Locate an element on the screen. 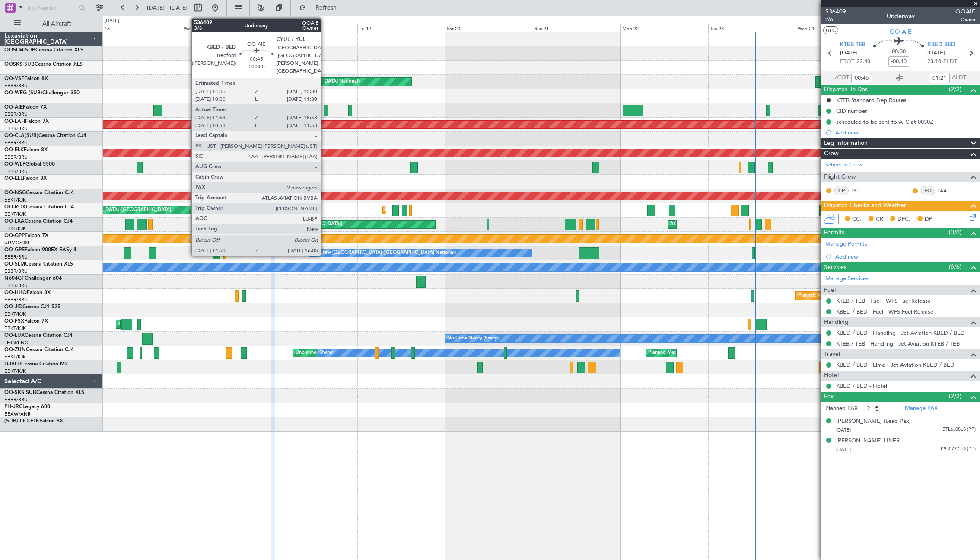  span: OO-NSG is located at coordinates (15, 192).